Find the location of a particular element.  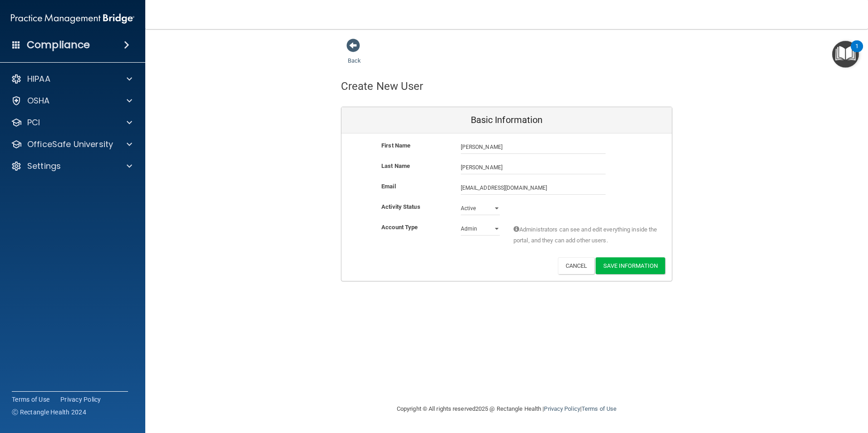

button: Save Information is located at coordinates (630, 266).